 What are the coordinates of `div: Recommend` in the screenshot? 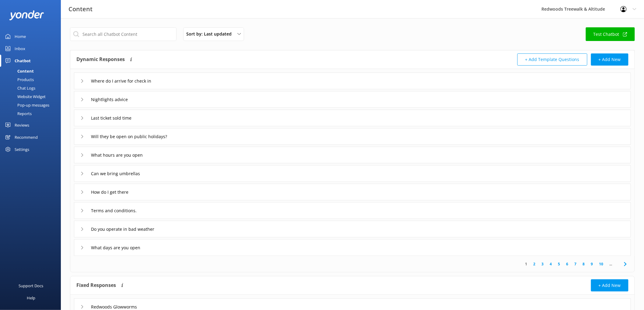 It's located at (26, 138).